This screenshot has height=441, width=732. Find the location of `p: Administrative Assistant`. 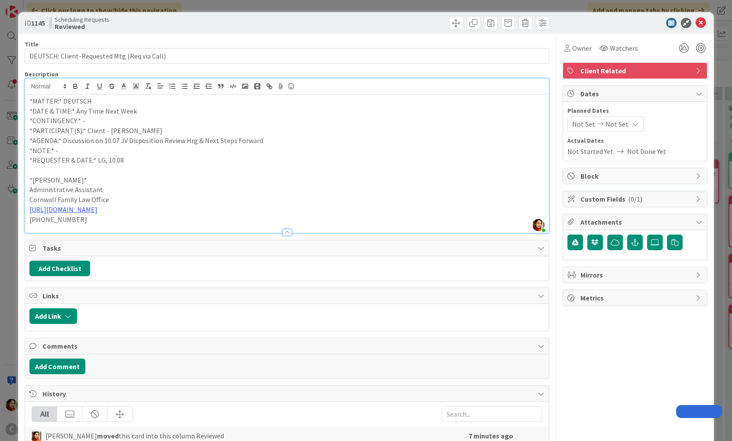

p: Administrative Assistant is located at coordinates (287, 189).